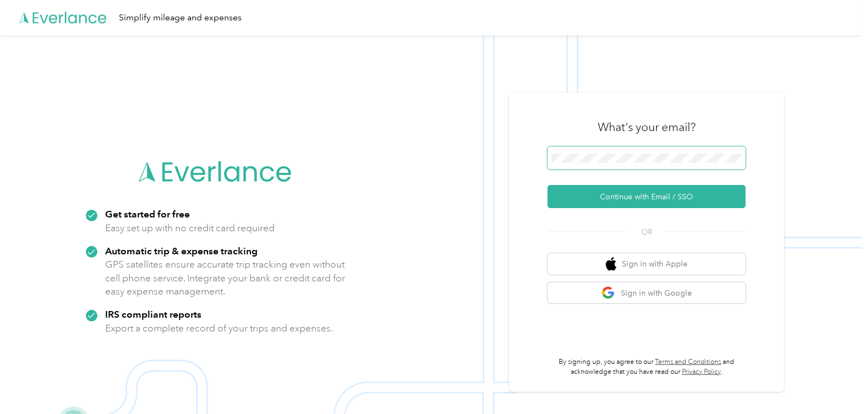  Describe the element at coordinates (190, 228) in the screenshot. I see `p: Easy set up with no credit card required` at that location.